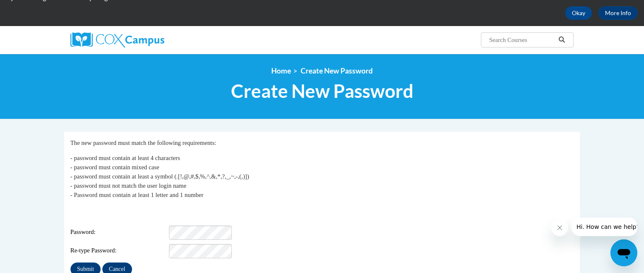 The image size is (644, 273). What do you see at coordinates (119, 251) in the screenshot?
I see `span: Re-type Password:` at bounding box center [119, 251].